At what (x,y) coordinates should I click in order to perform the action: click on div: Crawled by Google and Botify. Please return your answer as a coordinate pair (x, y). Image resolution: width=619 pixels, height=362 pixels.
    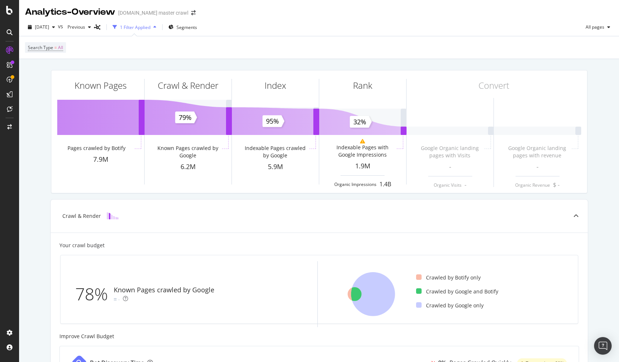
    Looking at the image, I should click on (457, 291).